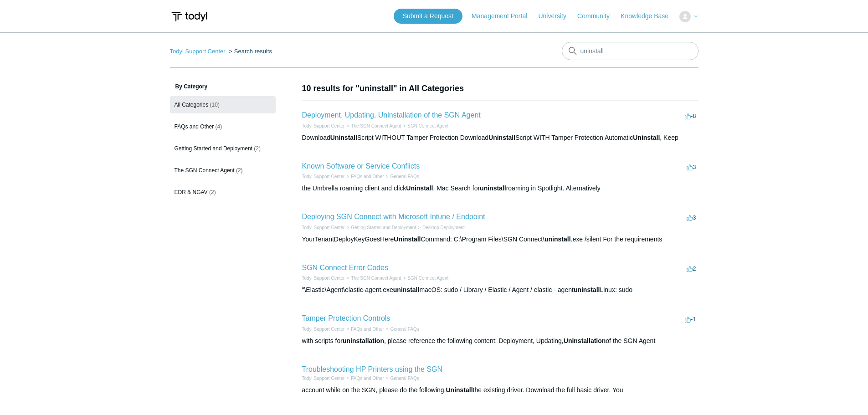 This screenshot has width=868, height=415. Describe the element at coordinates (223, 149) in the screenshot. I see `a: Getting Started and Deployment (2)` at that location.